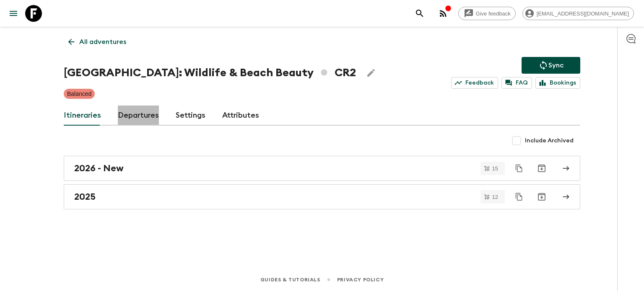 This screenshot has width=644, height=291. Describe the element at coordinates (360, 280) in the screenshot. I see `a: Privacy Policy` at that location.